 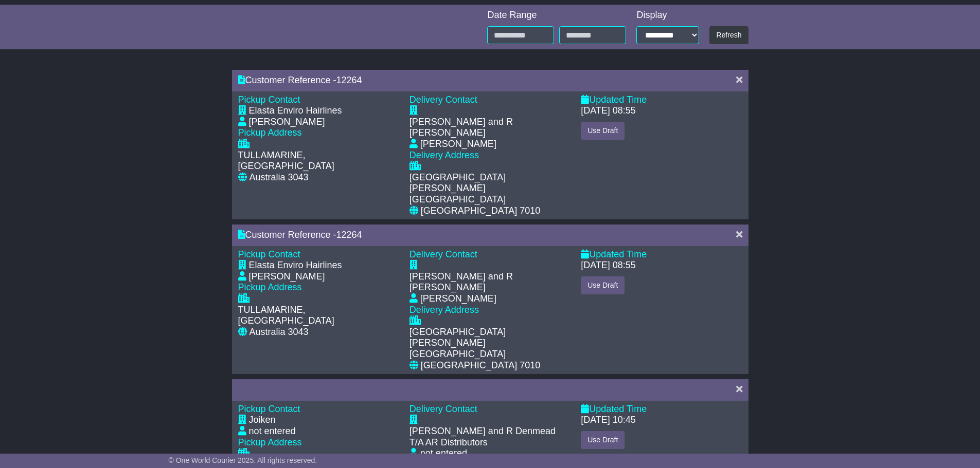 I want to click on div: Date Range, so click(x=557, y=16).